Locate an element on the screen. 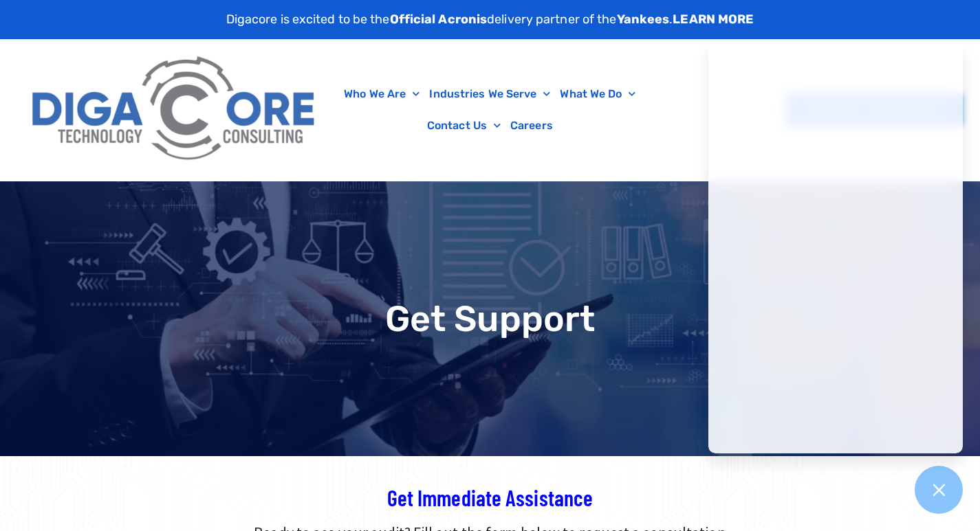 The width and height of the screenshot is (980, 531). a: Industries We Serve is located at coordinates (490, 95).